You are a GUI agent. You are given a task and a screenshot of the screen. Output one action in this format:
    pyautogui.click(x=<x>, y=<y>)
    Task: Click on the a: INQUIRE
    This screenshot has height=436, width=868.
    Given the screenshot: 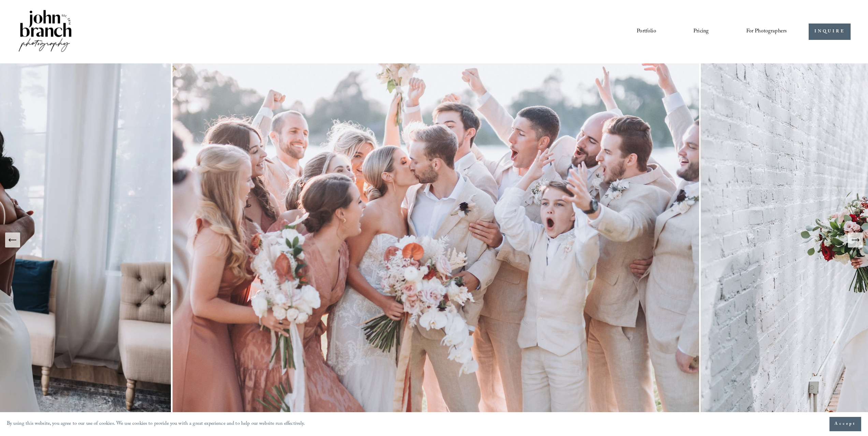 What is the action you would take?
    pyautogui.click(x=830, y=32)
    